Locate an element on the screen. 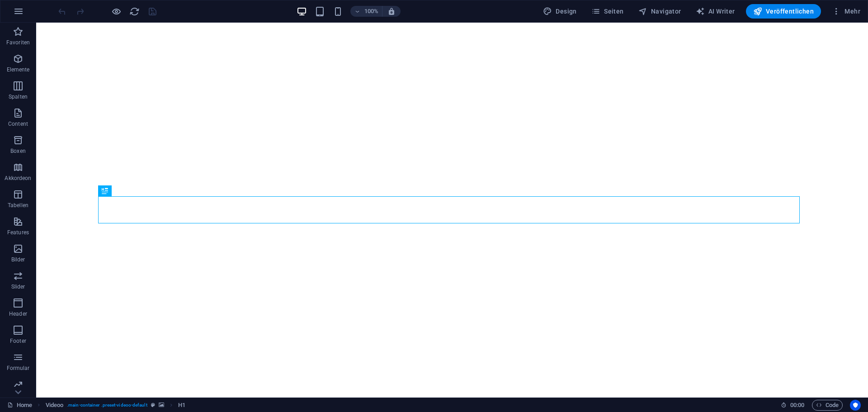  button: Seiten is located at coordinates (608, 11).